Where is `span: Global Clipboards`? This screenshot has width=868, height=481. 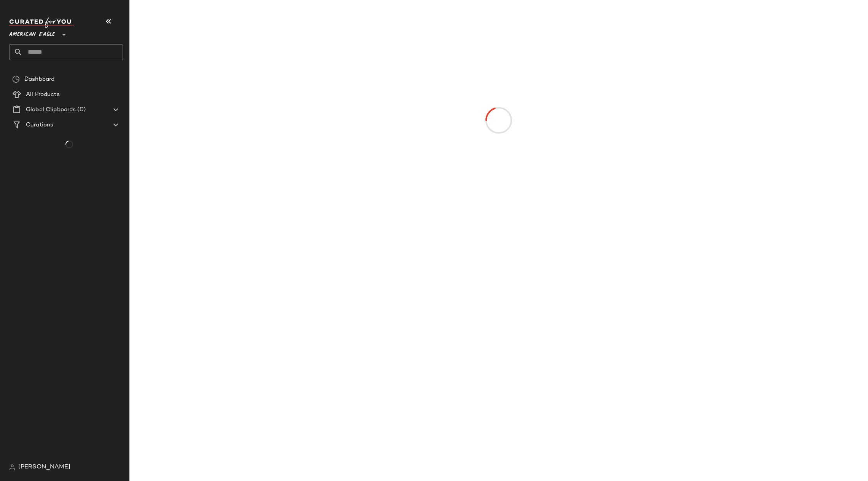
span: Global Clipboards is located at coordinates (51, 110).